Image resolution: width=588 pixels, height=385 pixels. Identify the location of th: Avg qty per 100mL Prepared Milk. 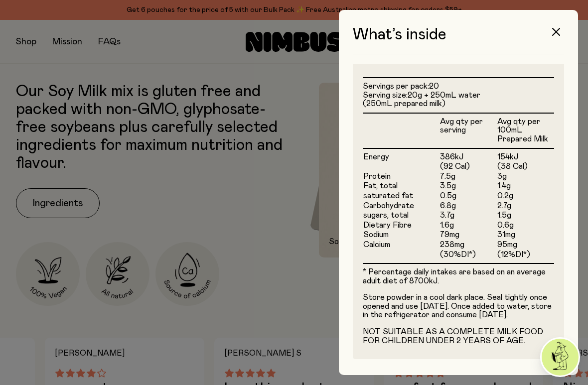
(525, 131).